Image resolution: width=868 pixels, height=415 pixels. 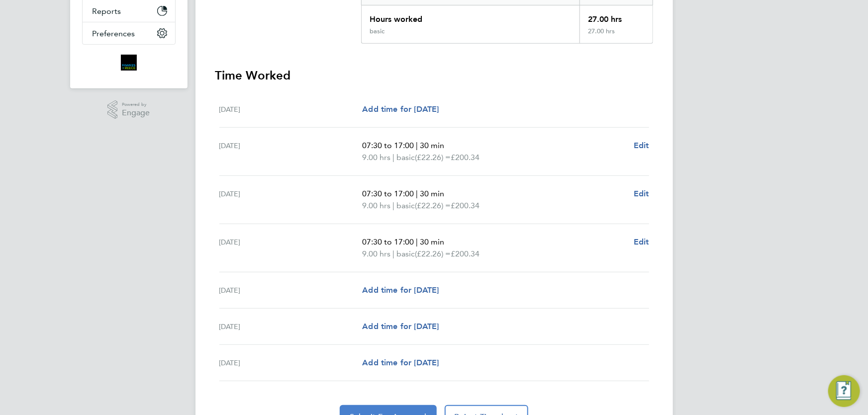 What do you see at coordinates (129, 63) in the screenshot?
I see `a: Go to home page` at bounding box center [129, 63].